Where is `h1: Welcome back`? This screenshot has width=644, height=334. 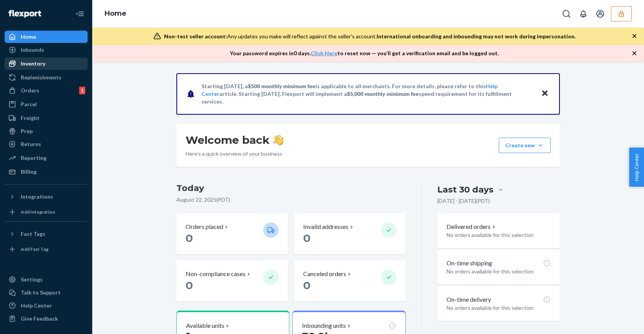 h1: Welcome back is located at coordinates (234, 140).